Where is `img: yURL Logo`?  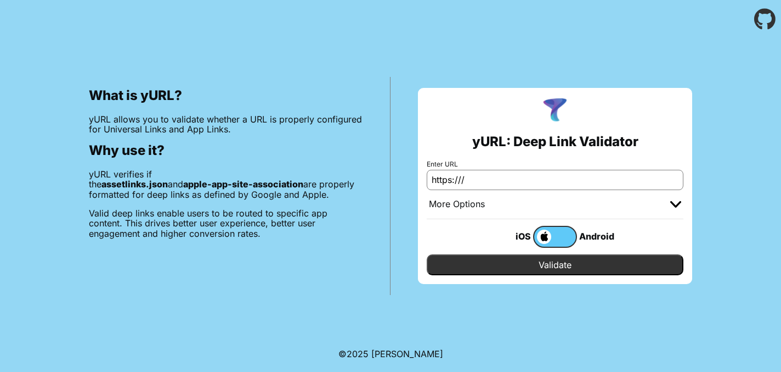
img: yURL Logo is located at coordinates (555, 111).